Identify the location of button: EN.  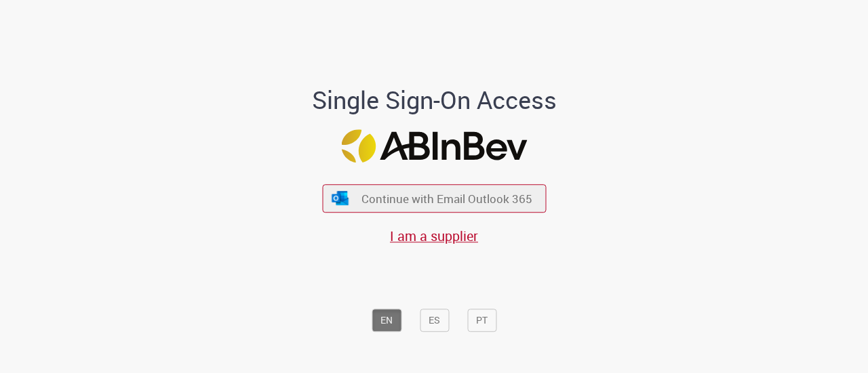
(386, 321).